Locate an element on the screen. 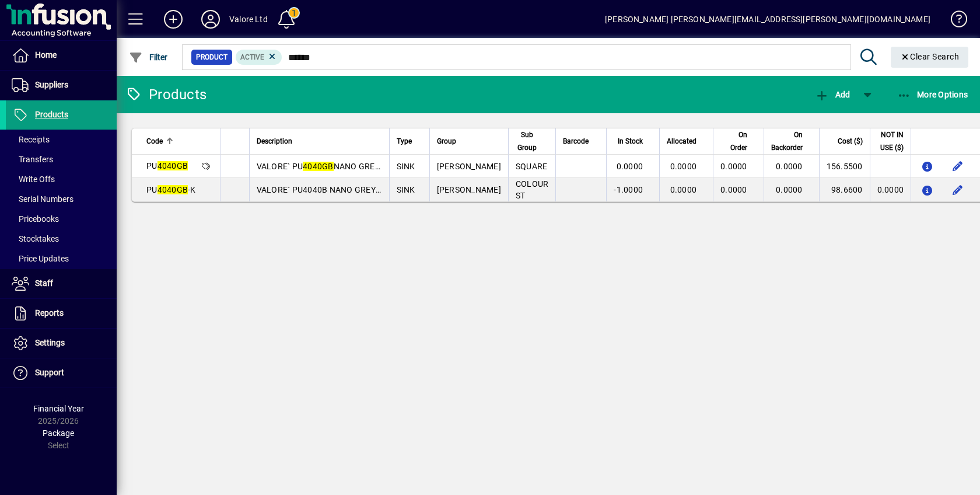 The height and width of the screenshot is (495, 980). span: Reports is located at coordinates (49, 313).